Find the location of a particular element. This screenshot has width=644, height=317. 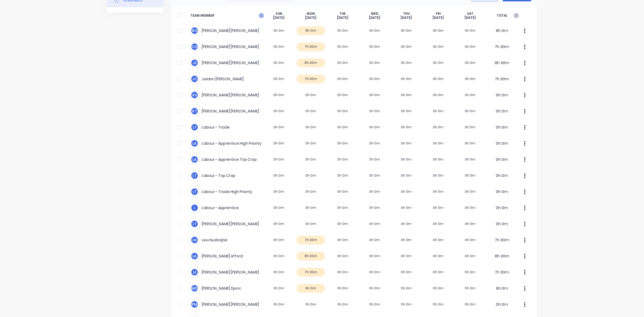

span: TEAM MEMBER is located at coordinates (227, 16).